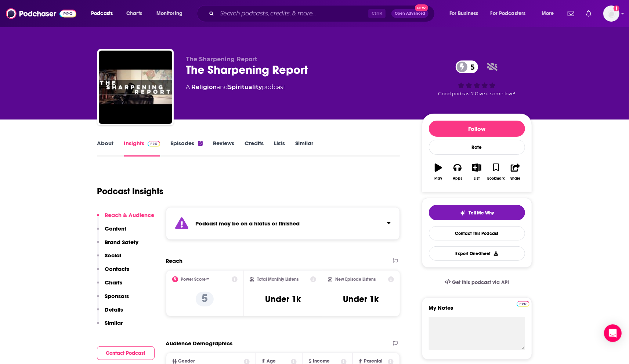 This screenshot has width=629, height=364. I want to click on img: Podchaser Pro, so click(154, 144).